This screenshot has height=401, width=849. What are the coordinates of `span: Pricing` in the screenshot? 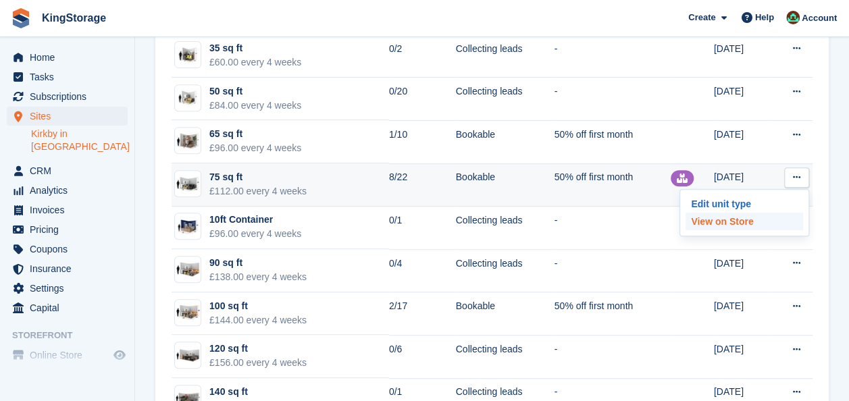 It's located at (70, 230).